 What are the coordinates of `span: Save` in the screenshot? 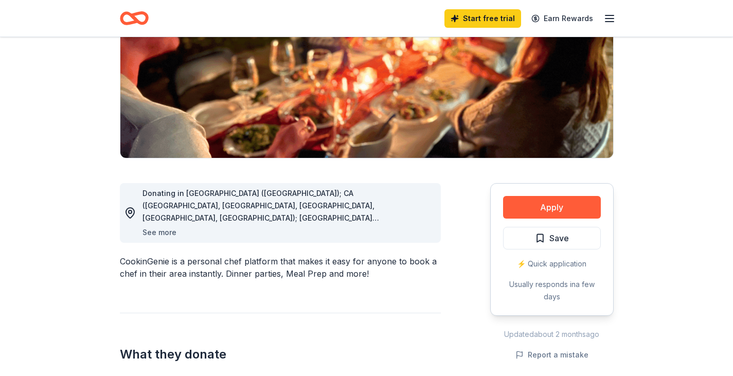 It's located at (559, 238).